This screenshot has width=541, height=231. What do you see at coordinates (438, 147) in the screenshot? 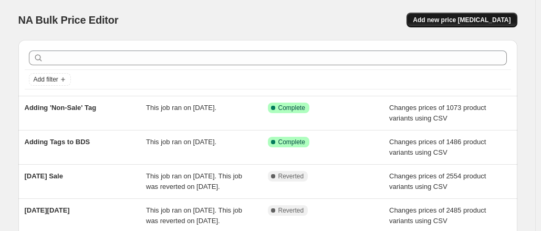
I see `span: Changes prices of 1486 product variants using CSV` at bounding box center [438, 147].